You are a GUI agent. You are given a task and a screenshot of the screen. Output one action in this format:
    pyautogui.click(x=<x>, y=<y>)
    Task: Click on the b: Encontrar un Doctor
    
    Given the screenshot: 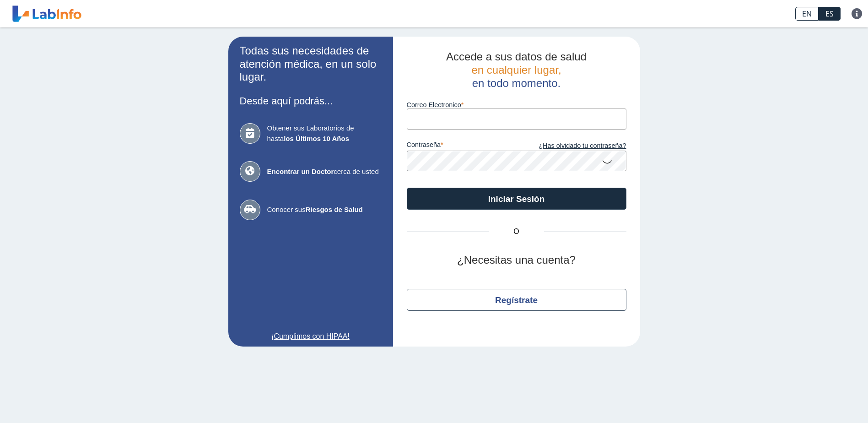 What is the action you would take?
    pyautogui.click(x=300, y=171)
    